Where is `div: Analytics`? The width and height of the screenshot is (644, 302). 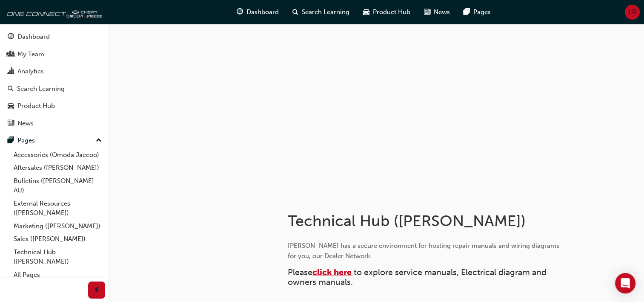 div: Analytics is located at coordinates (31, 71).